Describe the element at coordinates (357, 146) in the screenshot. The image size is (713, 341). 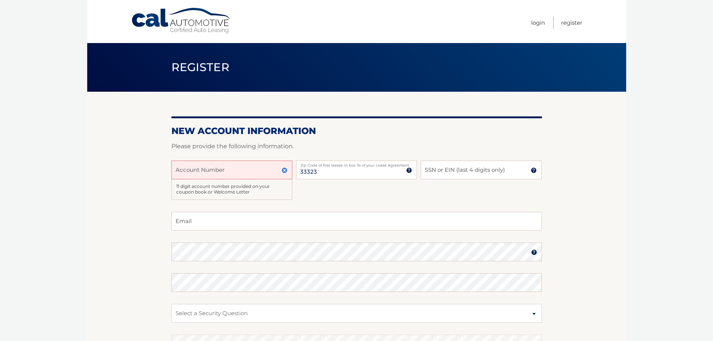
I see `p: Please provide the following information.` at that location.